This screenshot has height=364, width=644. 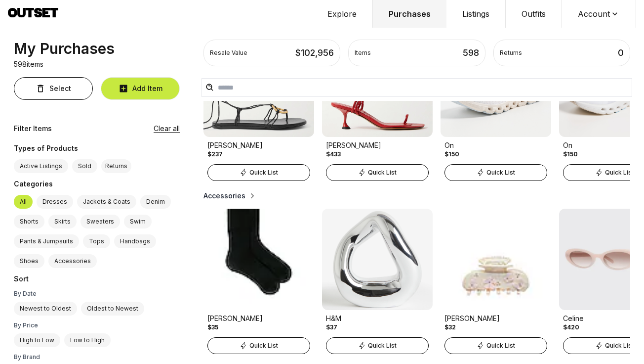 I want to click on label: Oldest to Newest, so click(x=113, y=309).